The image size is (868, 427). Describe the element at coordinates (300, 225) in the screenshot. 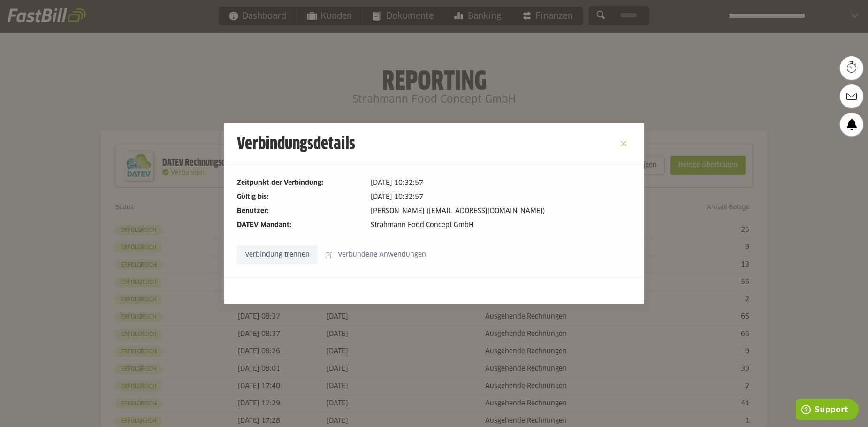

I see `dt: DATEV Mandant:` at that location.